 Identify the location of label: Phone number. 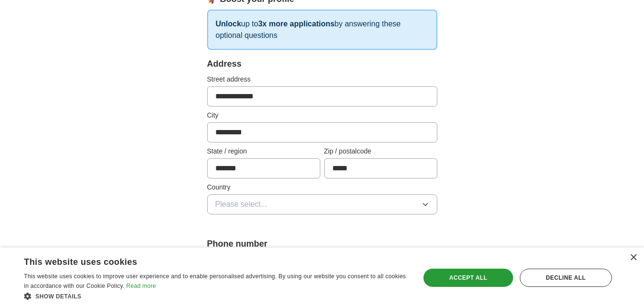
(323, 243).